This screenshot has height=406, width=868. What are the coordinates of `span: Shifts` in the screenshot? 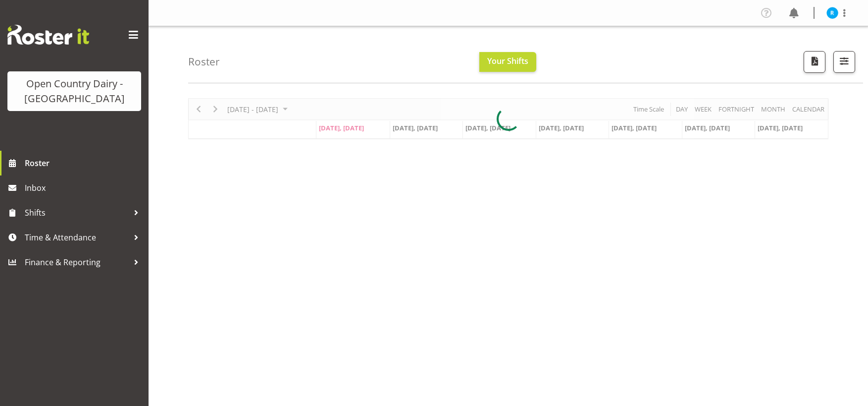 It's located at (77, 213).